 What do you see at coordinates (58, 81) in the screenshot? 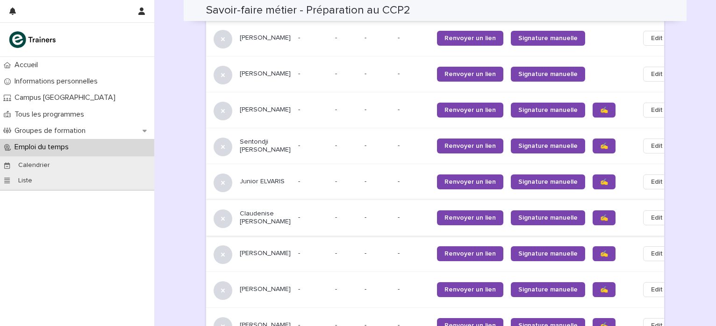
I see `p: Informations personnelles` at bounding box center [58, 81].